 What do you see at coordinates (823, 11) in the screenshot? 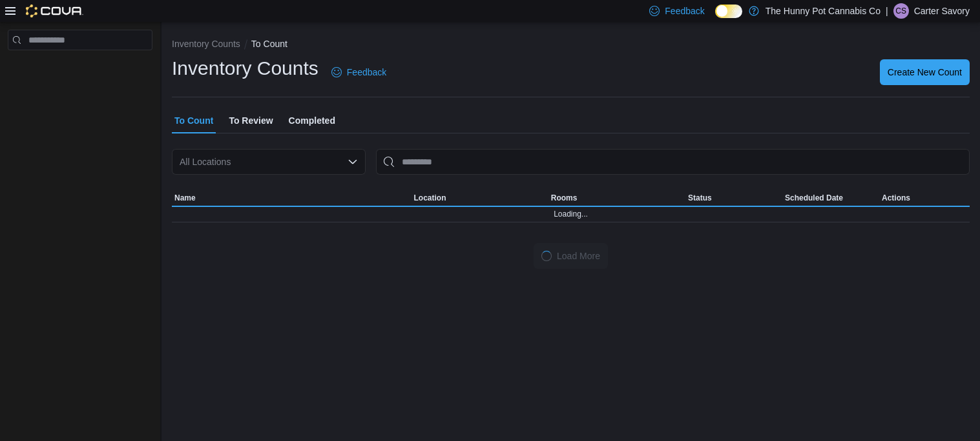
I see `p: The Hunny Pot Cannabis Co` at bounding box center [823, 11].